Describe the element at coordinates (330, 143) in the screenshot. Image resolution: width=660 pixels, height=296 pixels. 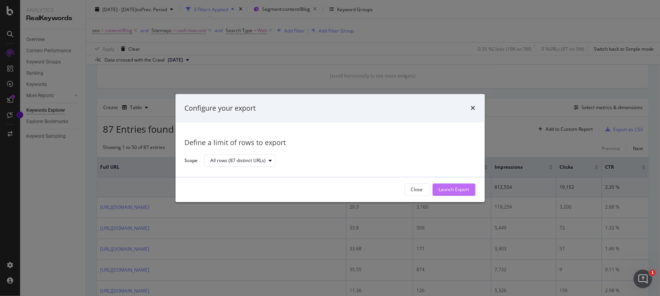
I see `div: Define a limit of rows to export` at that location.